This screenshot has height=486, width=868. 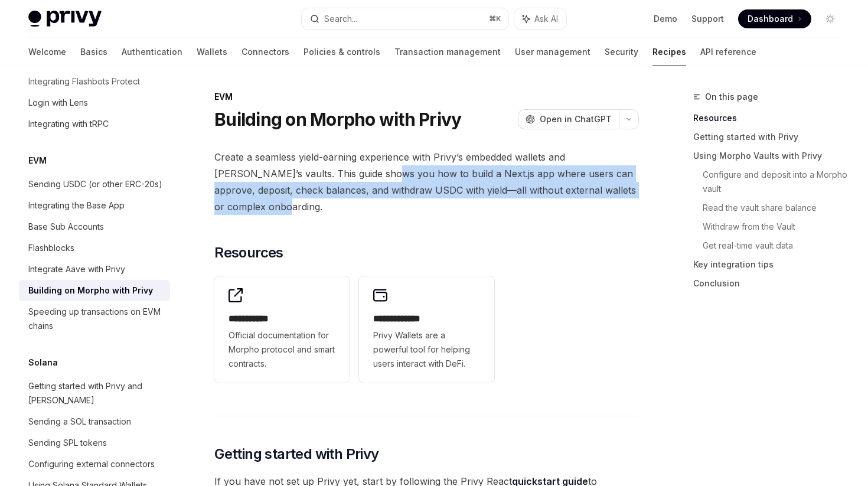 I want to click on a: Withdraw from the Vault, so click(x=776, y=226).